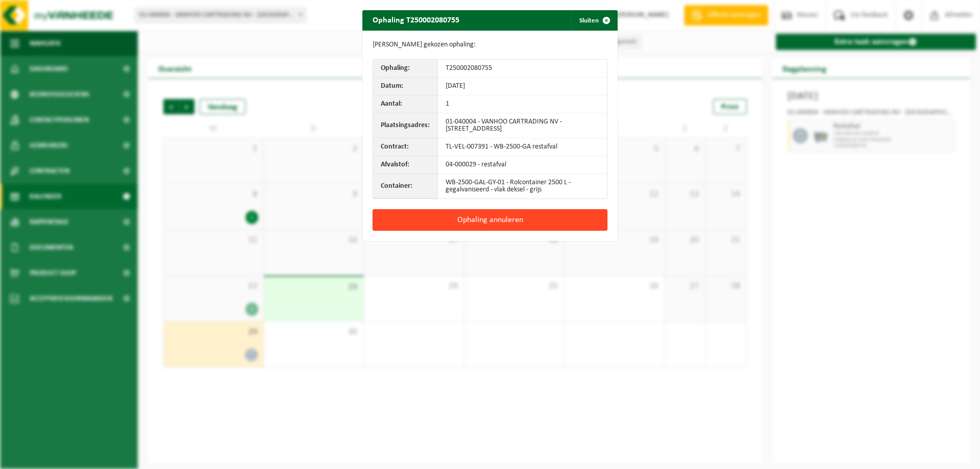 The image size is (980, 469). I want to click on button: Sluiten, so click(594, 20).